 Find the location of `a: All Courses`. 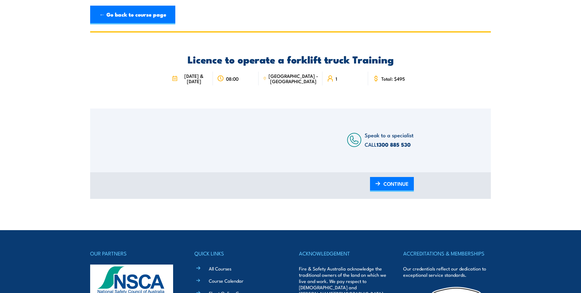

a: All Courses is located at coordinates (220, 269).